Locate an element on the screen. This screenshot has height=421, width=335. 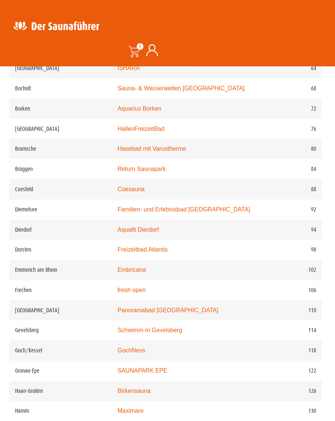
td: 88 is located at coordinates (293, 189).